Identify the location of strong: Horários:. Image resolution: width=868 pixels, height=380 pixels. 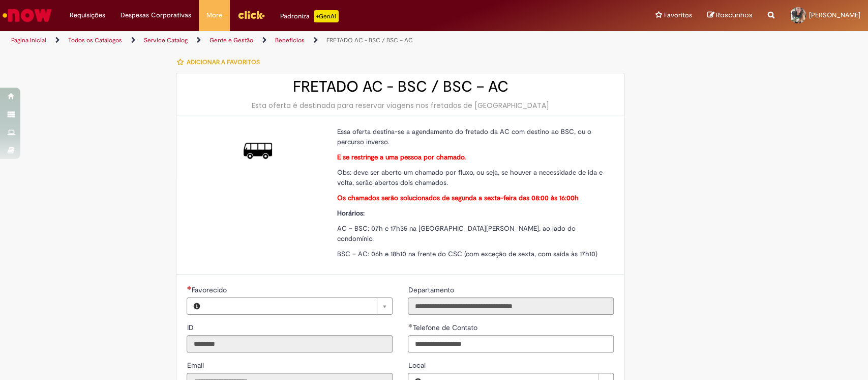
(350, 213).